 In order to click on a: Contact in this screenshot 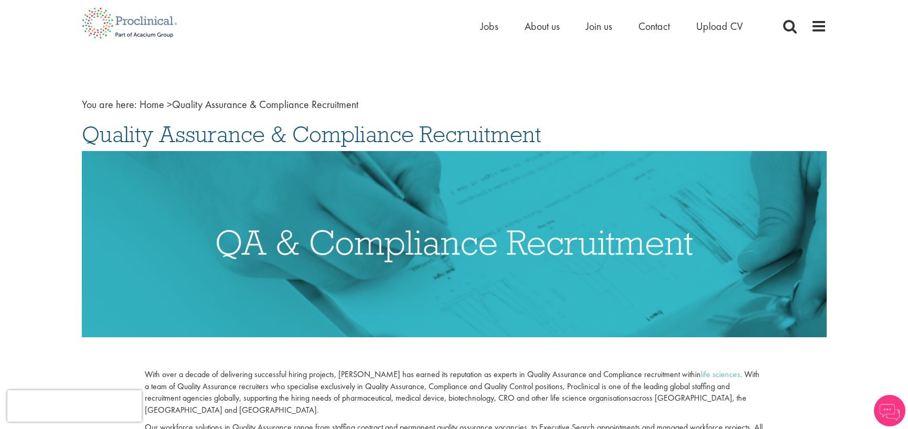, I will do `click(654, 26)`.